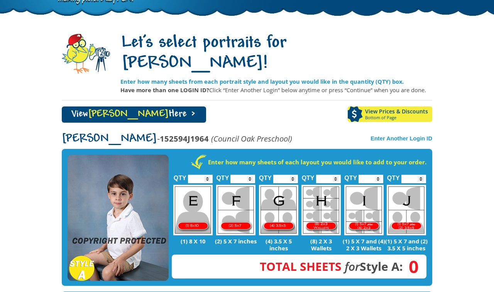  What do you see at coordinates (399, 118) in the screenshot?
I see `span: Bottom of Page` at bounding box center [399, 118].